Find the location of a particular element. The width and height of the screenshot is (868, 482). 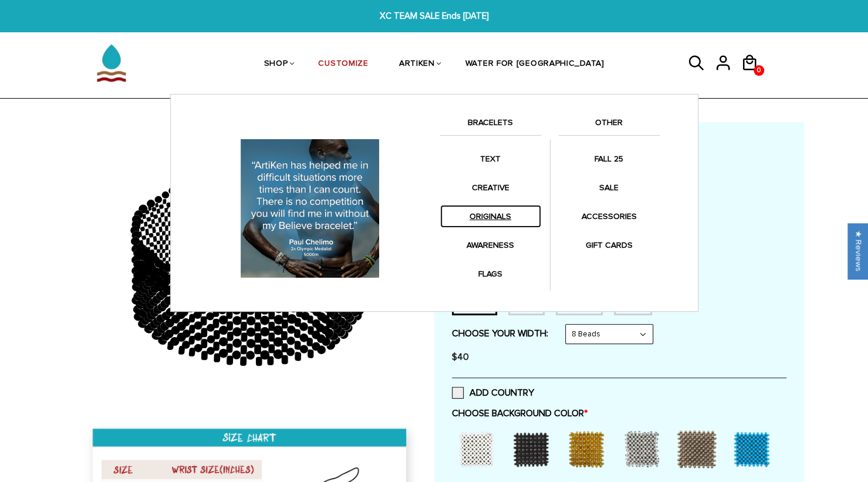

label: CHOOSE BACKGROUND COLOR is located at coordinates (619, 413).